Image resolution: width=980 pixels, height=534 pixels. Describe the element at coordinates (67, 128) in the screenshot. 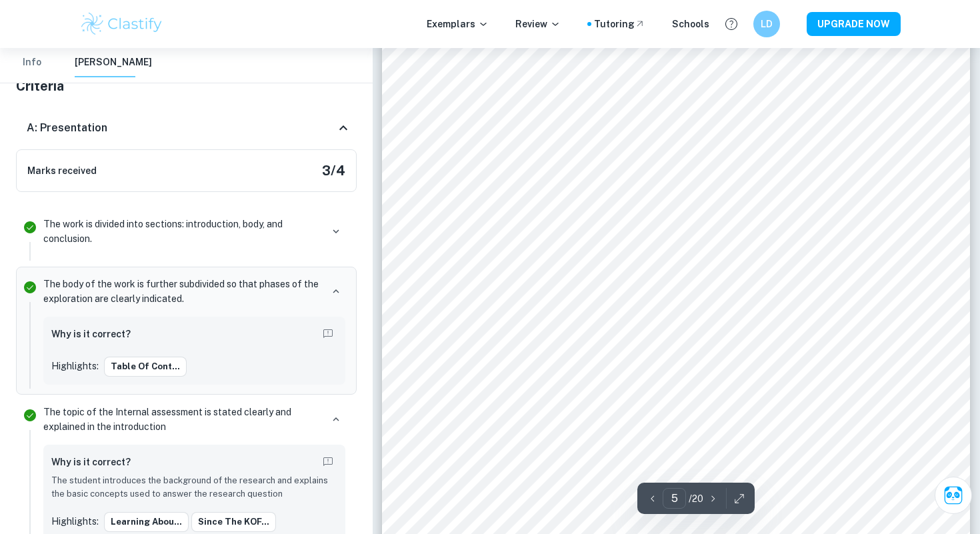

I see `h6: A: Presentation` at that location.